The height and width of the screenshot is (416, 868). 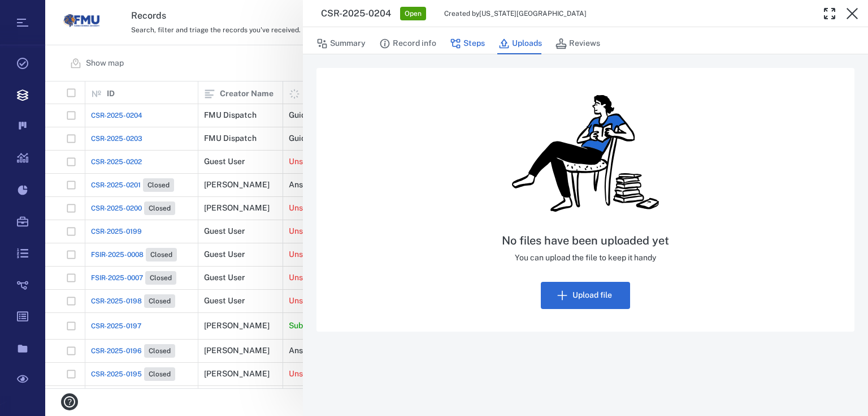 What do you see at coordinates (37, 13) in the screenshot?
I see `span: Help` at bounding box center [37, 13].